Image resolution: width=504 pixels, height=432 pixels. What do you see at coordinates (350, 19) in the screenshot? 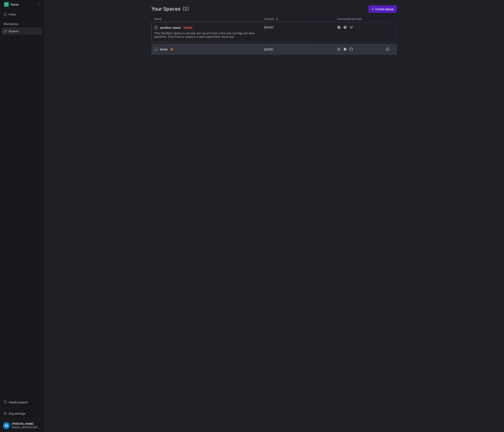
I see `span: Connected services` at bounding box center [350, 19].